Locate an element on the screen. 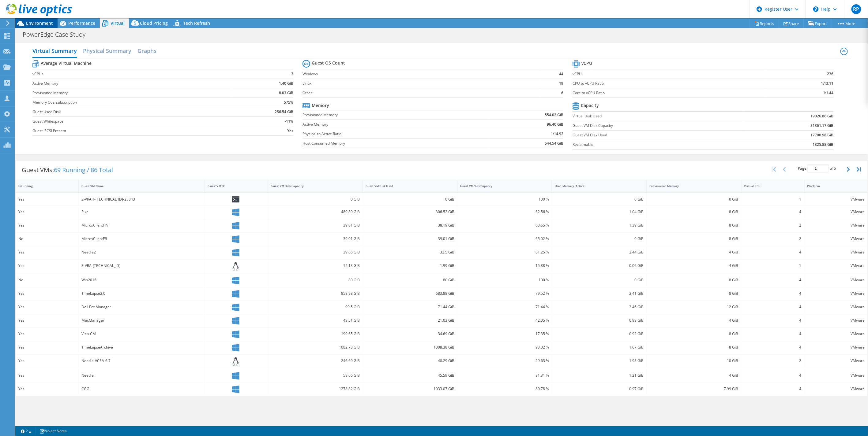  span: 69 Running / 86 Total is located at coordinates (83, 170).